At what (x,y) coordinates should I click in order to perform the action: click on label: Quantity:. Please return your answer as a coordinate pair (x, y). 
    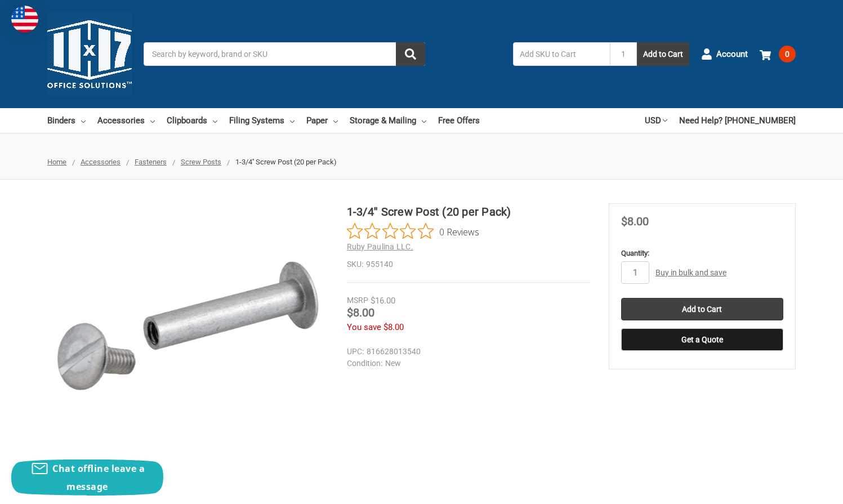
    Looking at the image, I should click on (702, 253).